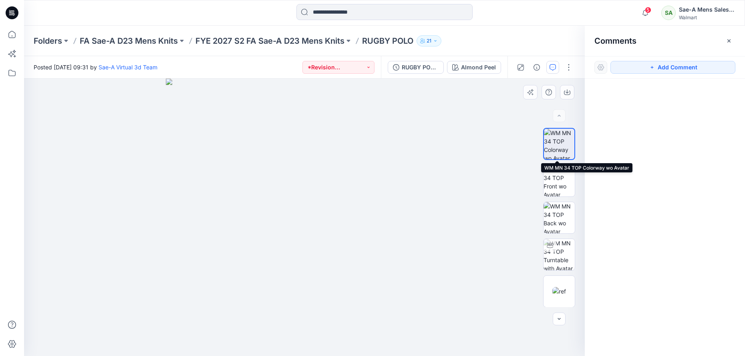  Describe the element at coordinates (270, 41) in the screenshot. I see `p: FYE 2027 S2 FA Sae-A D23 Mens Knits` at that location.